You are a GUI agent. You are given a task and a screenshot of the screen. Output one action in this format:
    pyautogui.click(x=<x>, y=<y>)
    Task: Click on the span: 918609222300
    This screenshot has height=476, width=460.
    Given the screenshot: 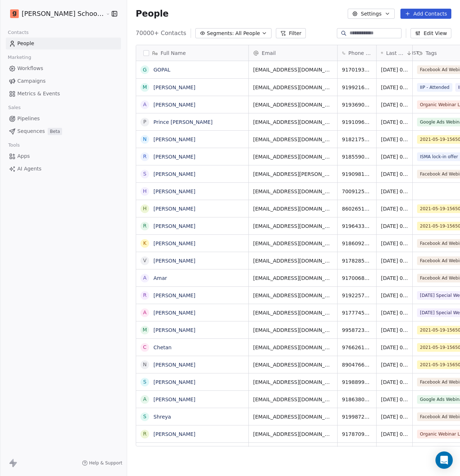 What is the action you would take?
    pyautogui.click(x=357, y=243)
    